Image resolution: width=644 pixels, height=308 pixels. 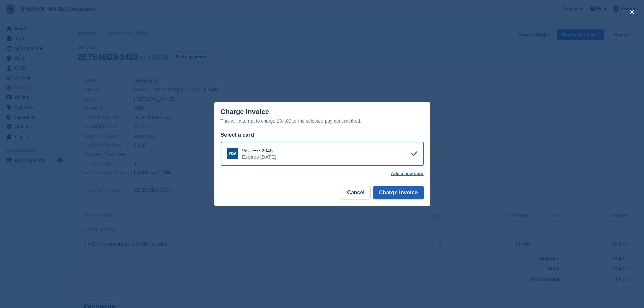 What do you see at coordinates (631, 12) in the screenshot?
I see `button: close` at bounding box center [631, 12].